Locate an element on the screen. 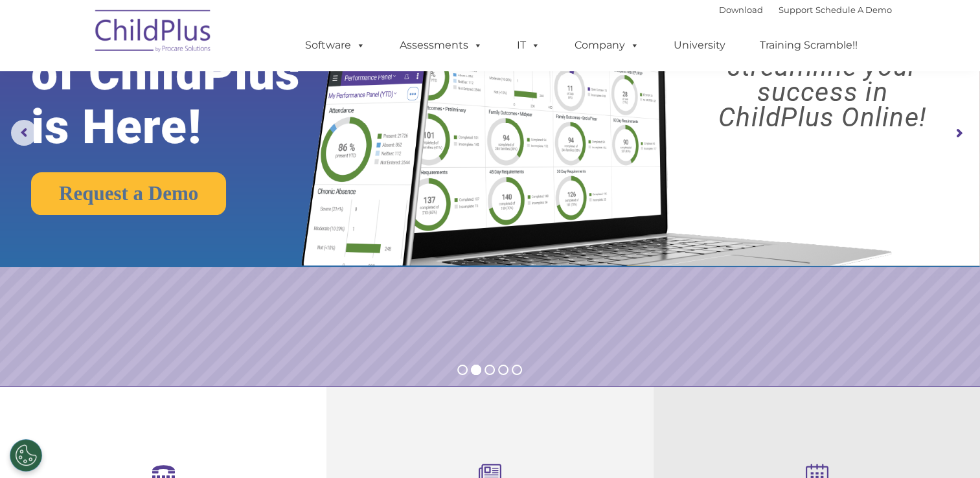 The height and width of the screenshot is (478, 980). a: Assessments is located at coordinates (441, 45).